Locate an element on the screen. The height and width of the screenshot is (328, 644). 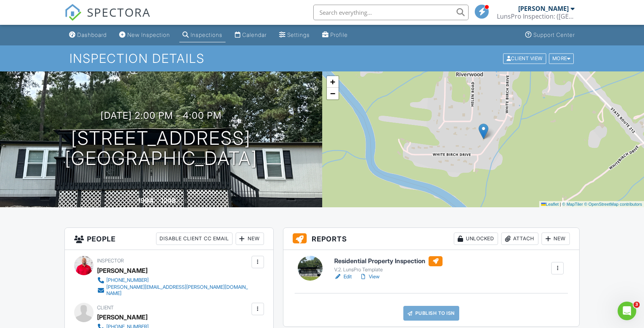
a: Dashboard is located at coordinates (88, 35).